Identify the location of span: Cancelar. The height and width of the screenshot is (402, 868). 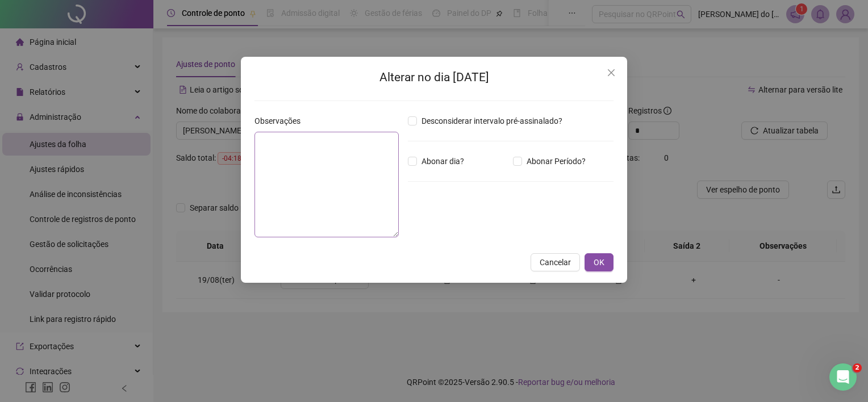
(555, 262).